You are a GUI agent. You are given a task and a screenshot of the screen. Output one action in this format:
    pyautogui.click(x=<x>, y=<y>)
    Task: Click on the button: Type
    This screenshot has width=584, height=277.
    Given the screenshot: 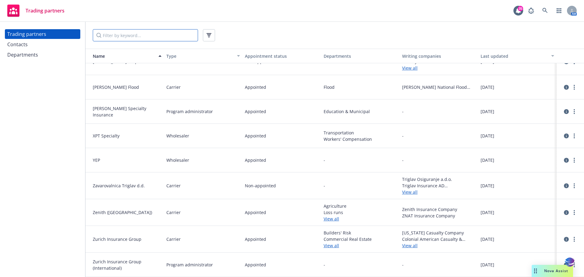 What is the action you would take?
    pyautogui.click(x=203, y=56)
    